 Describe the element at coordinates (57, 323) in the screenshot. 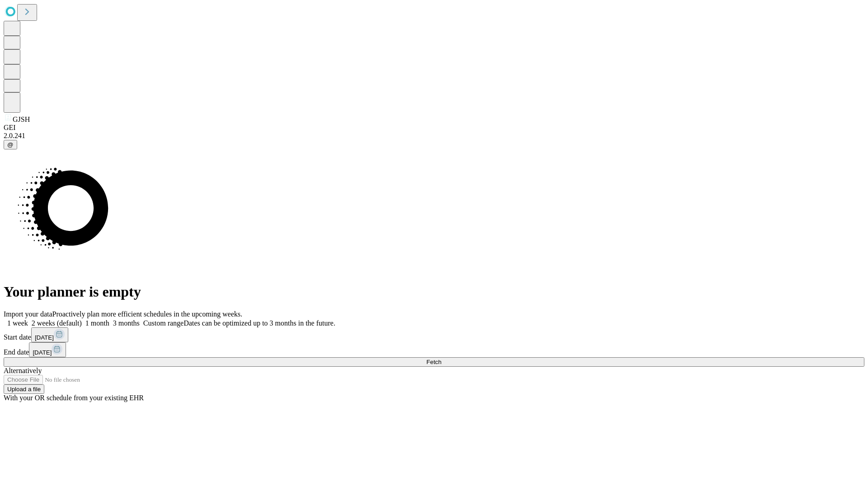

I see `span: 2 weeks (default)` at that location.